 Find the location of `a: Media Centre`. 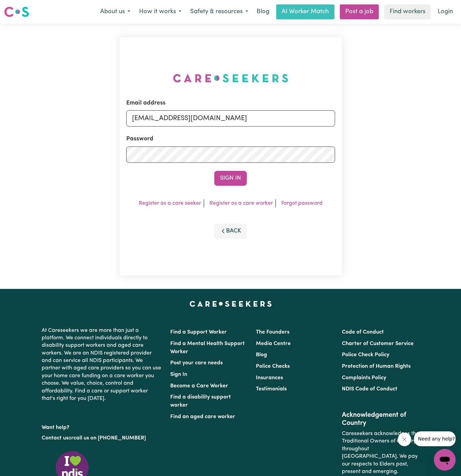

a: Media Centre is located at coordinates (273, 344).